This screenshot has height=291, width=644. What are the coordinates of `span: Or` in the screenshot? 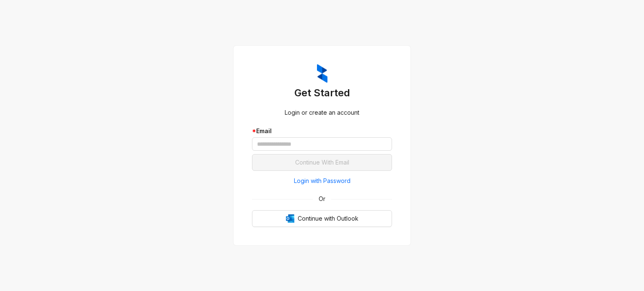 It's located at (322, 199).